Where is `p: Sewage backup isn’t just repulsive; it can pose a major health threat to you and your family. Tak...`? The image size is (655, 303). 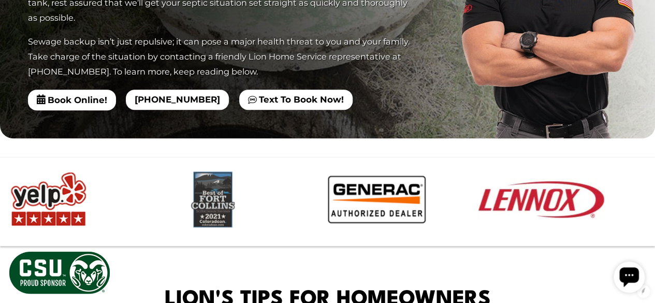
p: Sewage backup isn’t just repulsive; it can pose a major health threat to you and your family. Tak... is located at coordinates (222, 56).